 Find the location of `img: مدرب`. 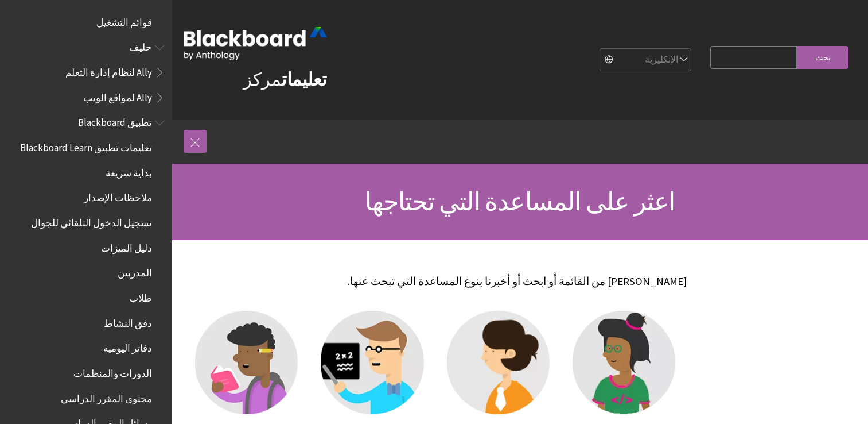

img: مدرب is located at coordinates (372, 362).